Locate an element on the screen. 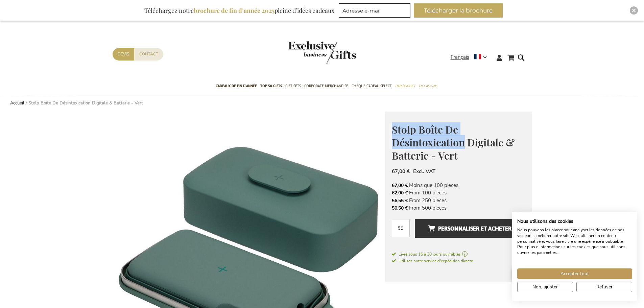 This screenshot has width=644, height=308. span: 56,55 € is located at coordinates (399, 201).